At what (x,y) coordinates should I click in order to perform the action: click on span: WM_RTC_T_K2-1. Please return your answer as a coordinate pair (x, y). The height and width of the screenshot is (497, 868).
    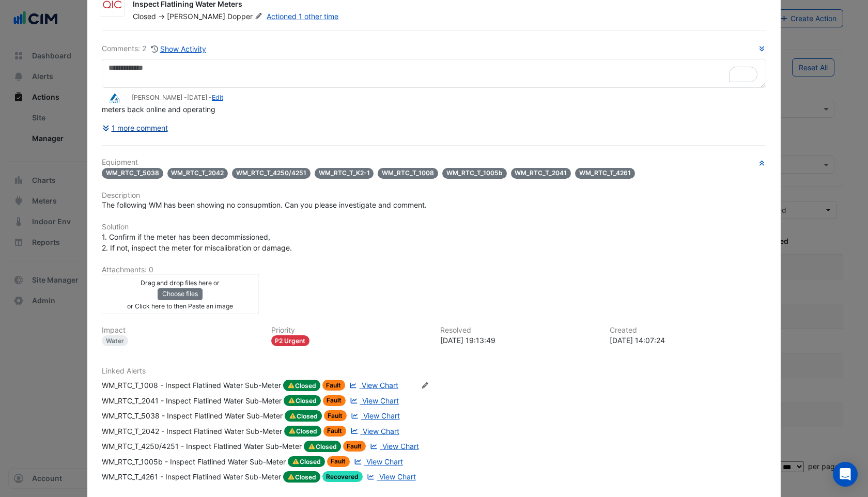
    Looking at the image, I should click on (344, 173).